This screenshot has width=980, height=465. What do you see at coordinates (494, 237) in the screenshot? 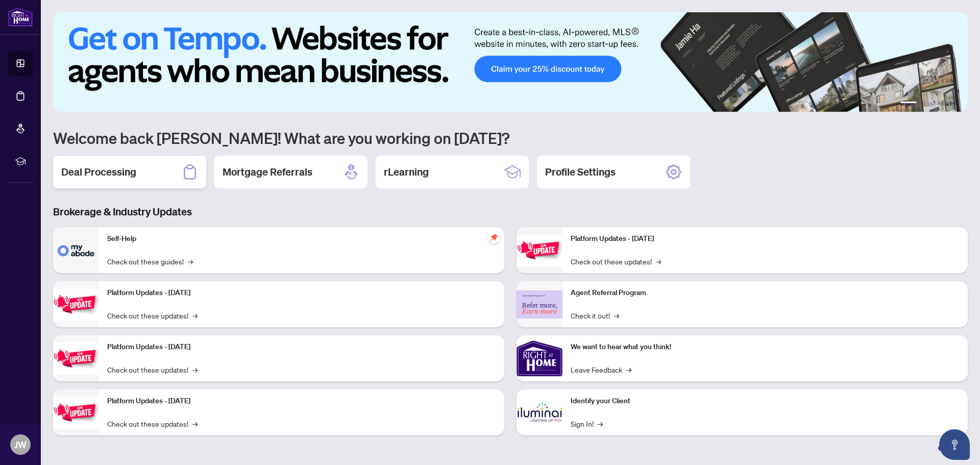
I see `span: pushpin` at bounding box center [494, 237].